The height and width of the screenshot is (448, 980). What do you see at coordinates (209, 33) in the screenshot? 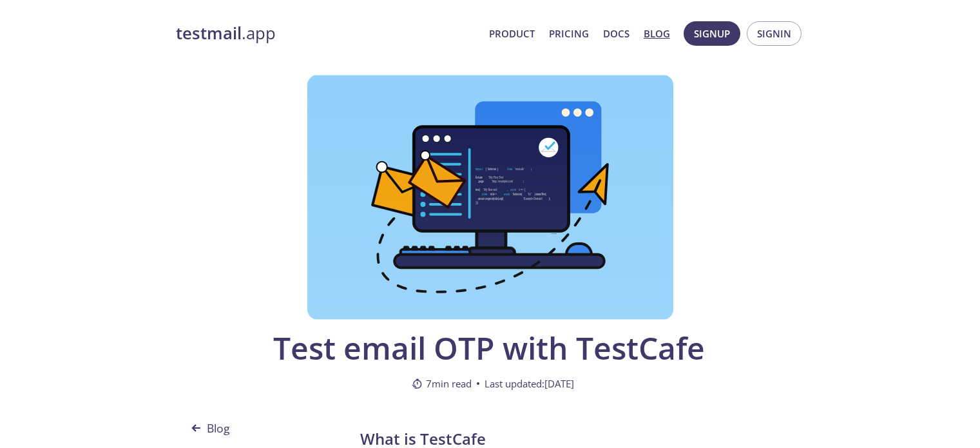
I see `strong: testmail` at bounding box center [209, 33].